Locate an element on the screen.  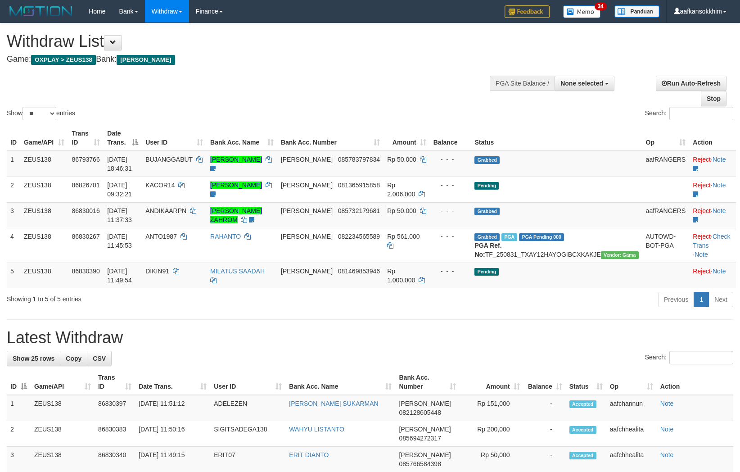
label: Show entries is located at coordinates (41, 113).